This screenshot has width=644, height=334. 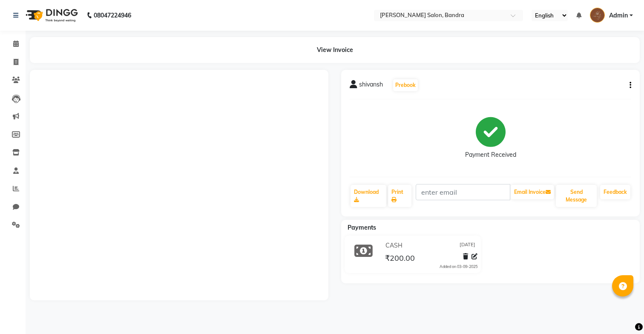 I want to click on a: Feedback, so click(x=615, y=192).